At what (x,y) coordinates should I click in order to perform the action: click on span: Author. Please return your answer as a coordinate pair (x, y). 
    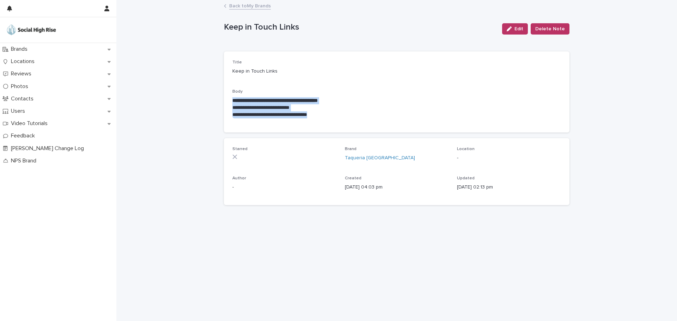
    Looking at the image, I should click on (239, 179).